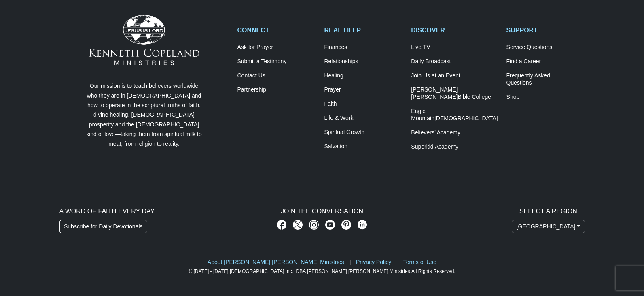 The height and width of the screenshot is (296, 644). I want to click on a: Spiritual Growth, so click(363, 132).